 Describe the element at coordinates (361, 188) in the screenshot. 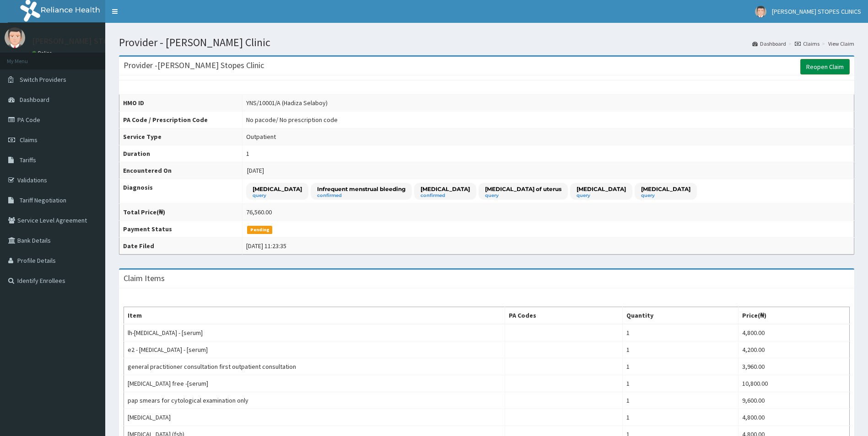

I see `p: Infrequent menstrual bleeding` at that location.